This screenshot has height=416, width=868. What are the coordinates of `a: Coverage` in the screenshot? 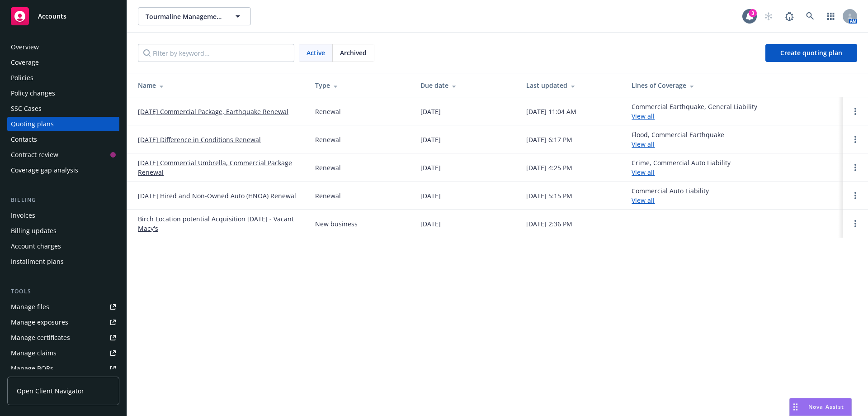 It's located at (64, 62).